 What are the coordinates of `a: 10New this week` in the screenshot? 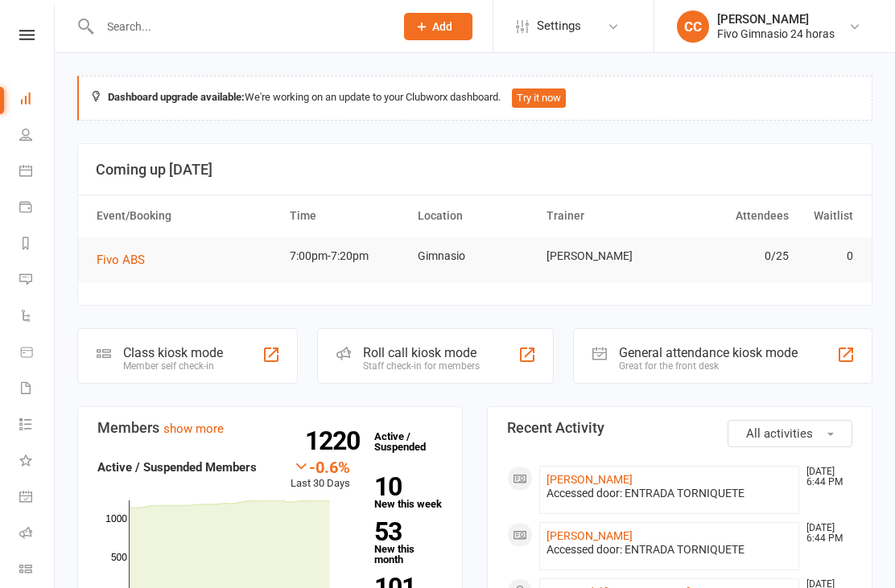 It's located at (408, 492).